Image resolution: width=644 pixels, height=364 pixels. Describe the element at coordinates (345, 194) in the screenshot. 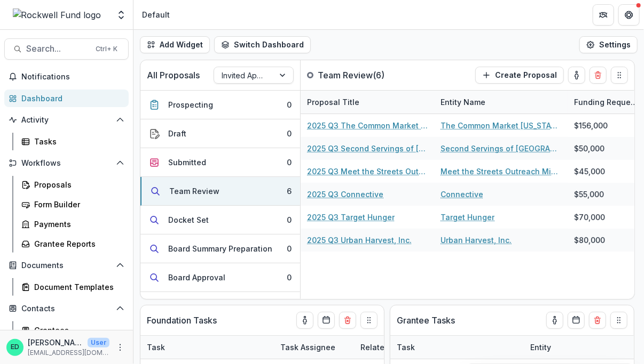

I see `a: 2025 Q3 Connective` at that location.